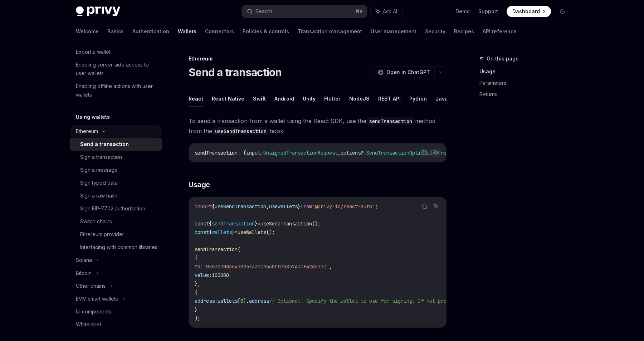 The height and width of the screenshot is (341, 644). What do you see at coordinates (411, 301) in the screenshot?
I see `span: // Optional: Specify the wallet to use for signing. If not provided, the first wallet will be used.` at bounding box center [411, 301].